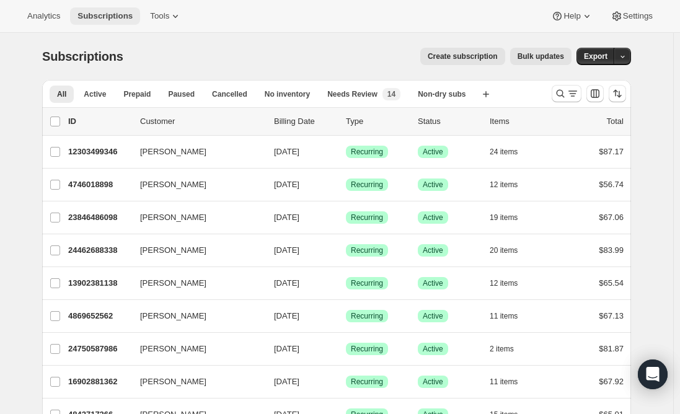 This screenshot has height=414, width=680. What do you see at coordinates (166, 16) in the screenshot?
I see `button: Tools` at bounding box center [166, 16].